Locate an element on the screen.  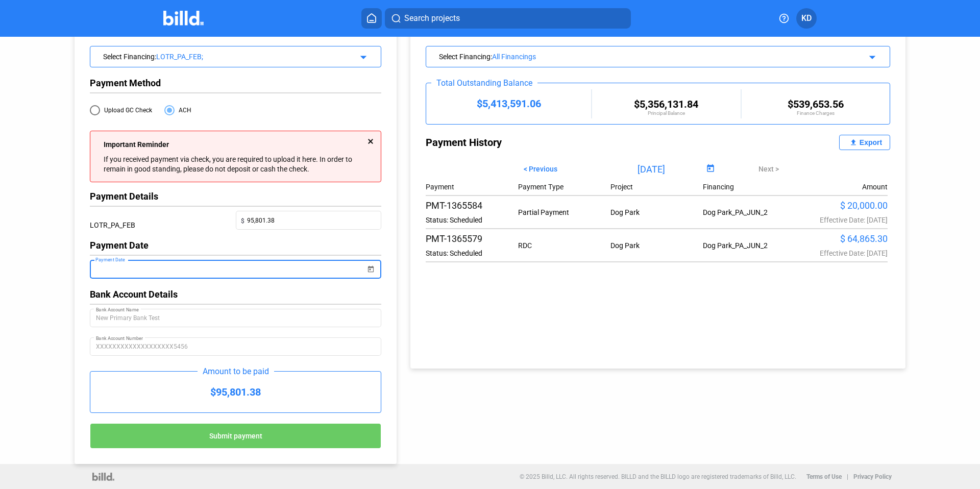
div: Export is located at coordinates (871, 142).